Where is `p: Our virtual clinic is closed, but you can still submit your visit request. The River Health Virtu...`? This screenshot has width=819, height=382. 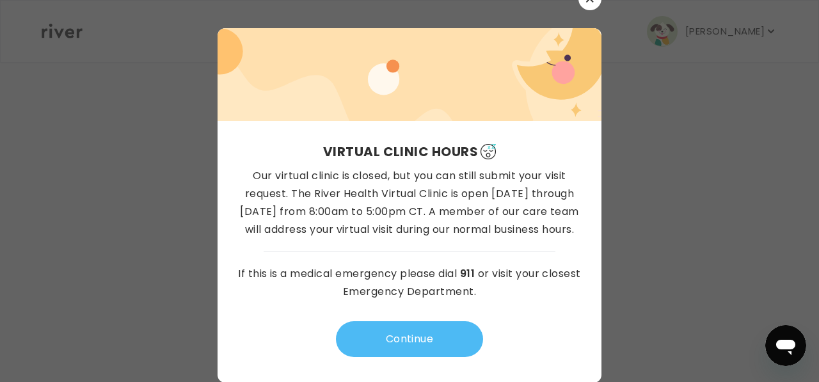
p: Our virtual clinic is closed, but you can still submit your visit request. The River Health Virtu... is located at coordinates (410, 203).